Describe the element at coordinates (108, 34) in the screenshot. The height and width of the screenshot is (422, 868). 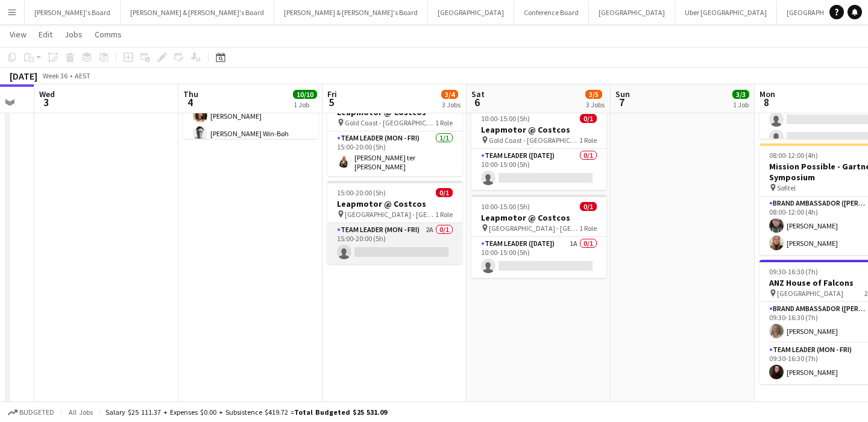
I see `a: Comms` at that location.